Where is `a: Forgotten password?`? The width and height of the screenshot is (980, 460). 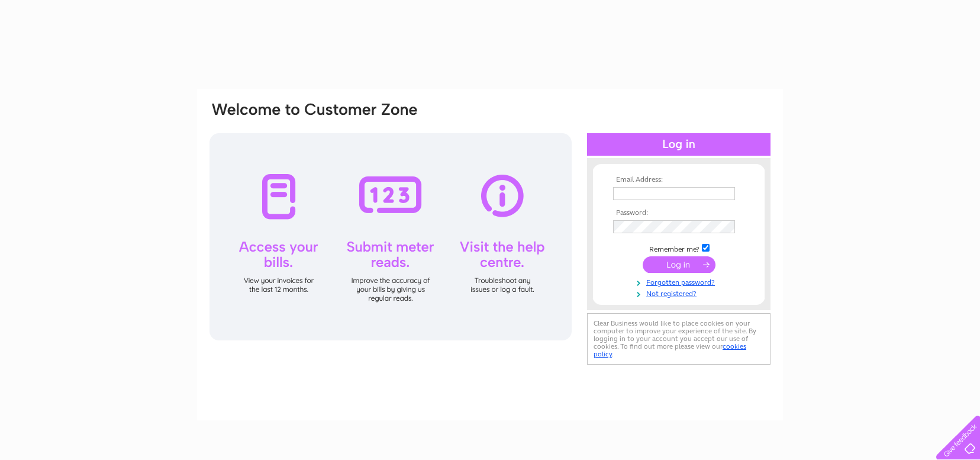
a: Forgotten password? is located at coordinates (680, 281).